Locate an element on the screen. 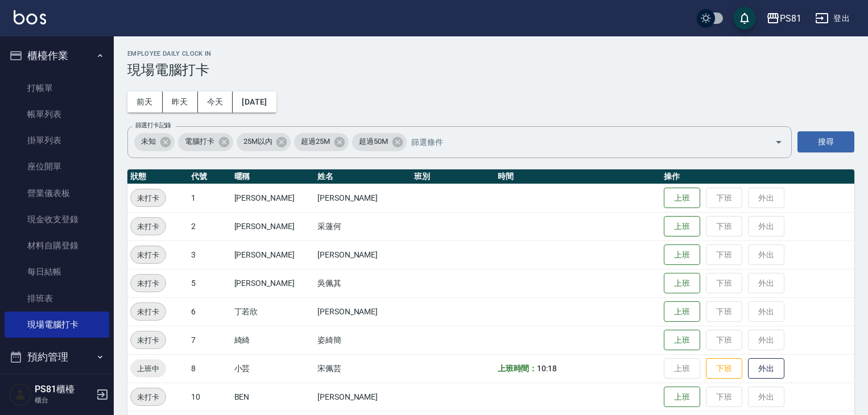  h3: 現場電腦打卡 is located at coordinates (491, 70).